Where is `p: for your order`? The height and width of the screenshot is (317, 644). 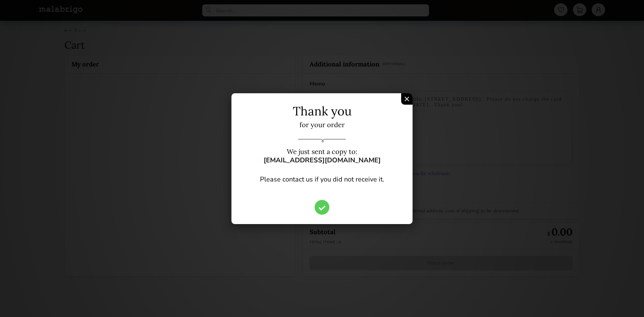 p: for your order is located at coordinates (322, 124).